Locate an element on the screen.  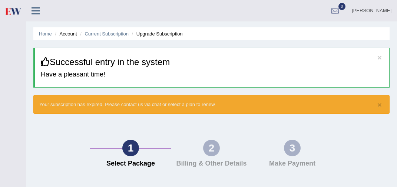
h4: Have a pleasant time! is located at coordinates (212, 75).